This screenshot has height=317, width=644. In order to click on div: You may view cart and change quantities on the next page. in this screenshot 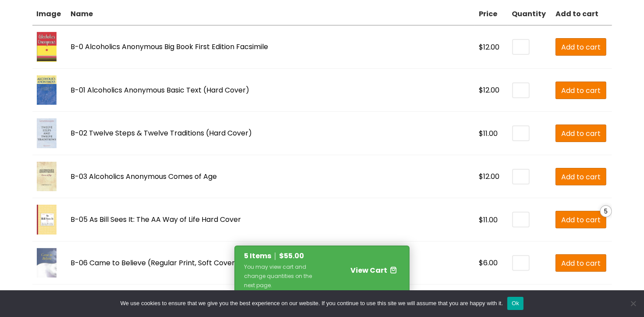, I will do `click(282, 276)`.